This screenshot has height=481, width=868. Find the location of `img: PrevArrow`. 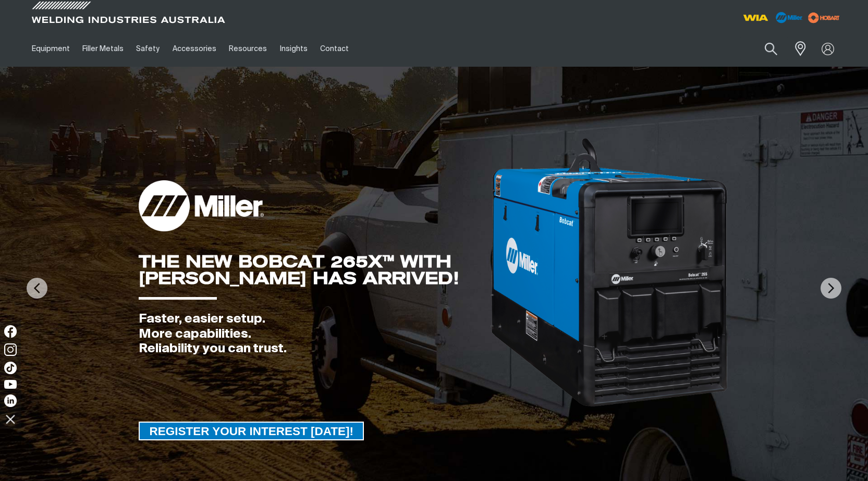

img: PrevArrow is located at coordinates (37, 288).